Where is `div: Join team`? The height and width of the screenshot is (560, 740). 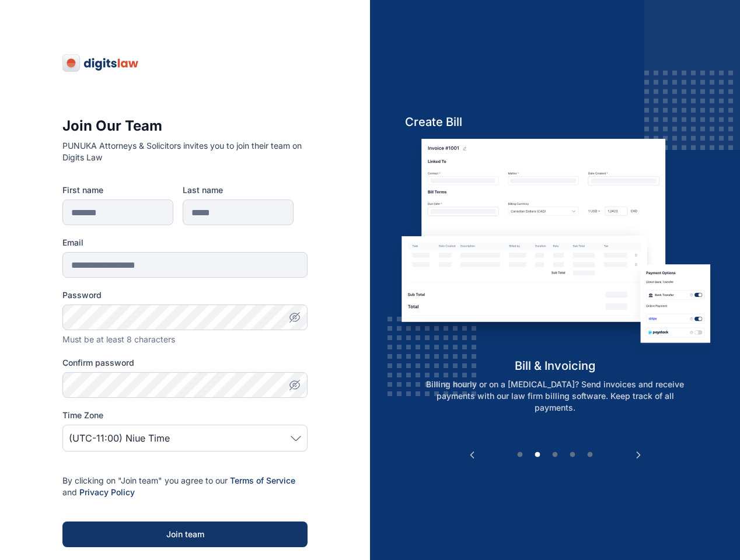
div: Join team is located at coordinates (185, 534).